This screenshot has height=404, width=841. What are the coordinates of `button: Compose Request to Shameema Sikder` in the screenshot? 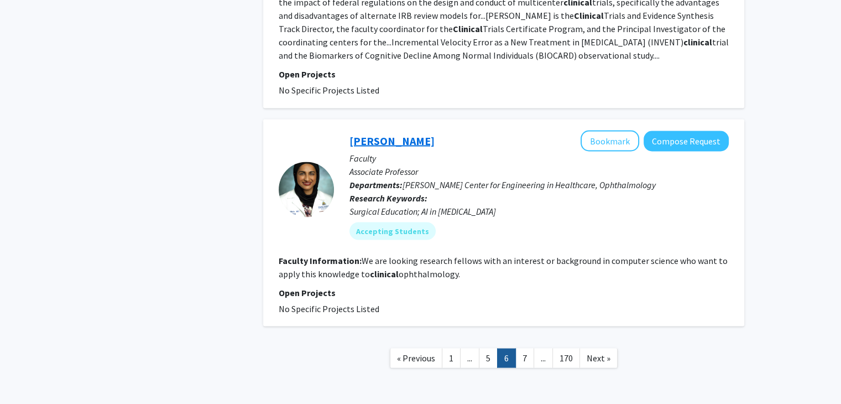 It's located at (686, 140).